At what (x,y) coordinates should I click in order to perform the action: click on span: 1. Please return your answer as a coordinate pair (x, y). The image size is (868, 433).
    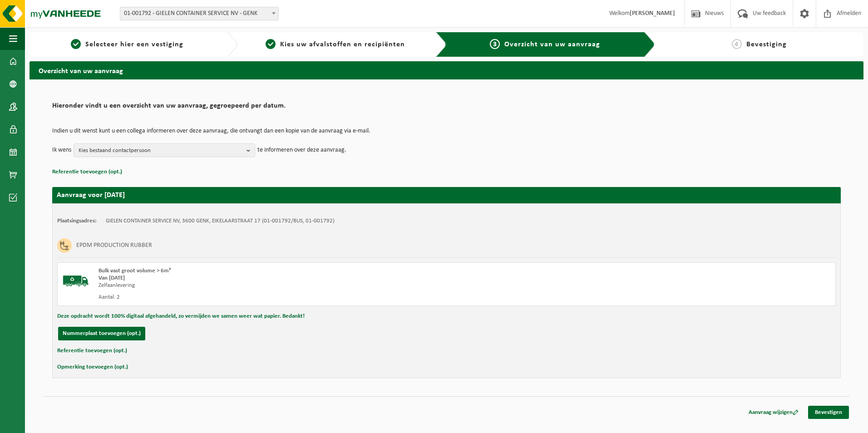
    Looking at the image, I should click on (76, 44).